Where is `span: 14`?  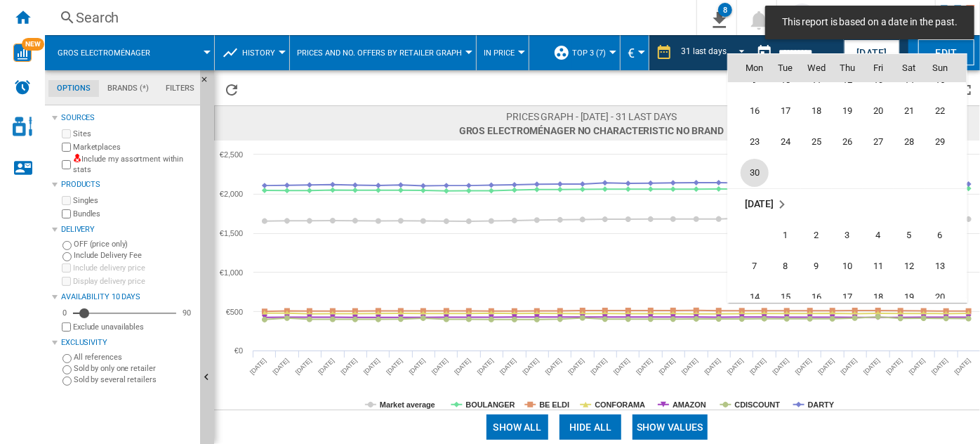
span: 14 is located at coordinates (755, 297).